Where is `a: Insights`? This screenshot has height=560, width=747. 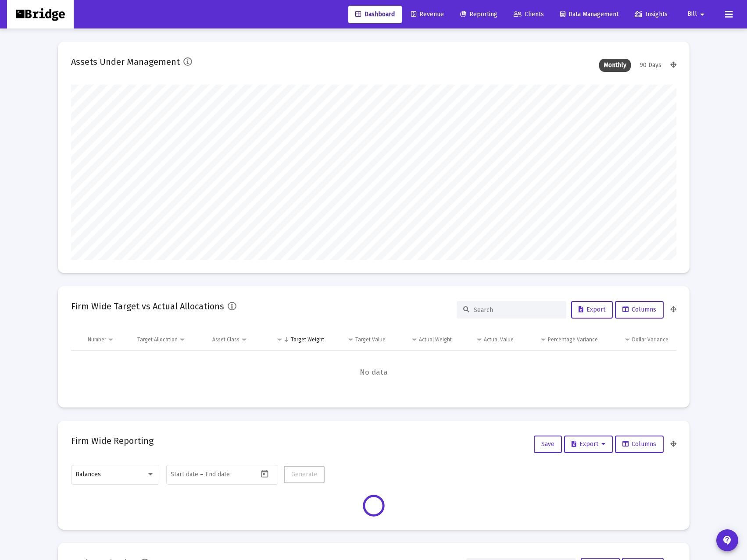
a: Insights is located at coordinates (651, 15).